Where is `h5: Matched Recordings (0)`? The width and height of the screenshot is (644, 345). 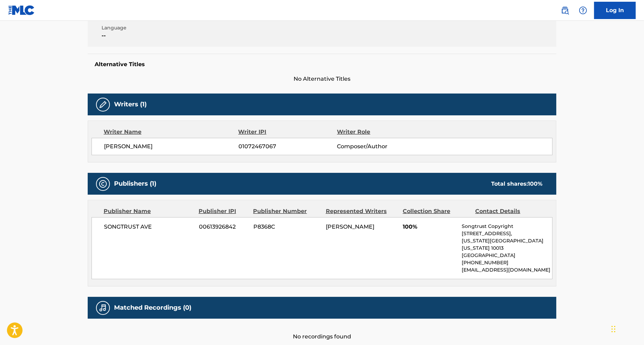
h5: Matched Recordings (0) is located at coordinates (152, 308).